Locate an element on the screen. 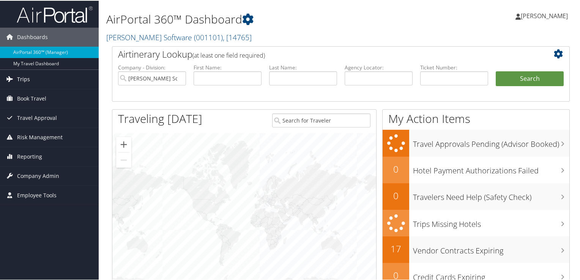 Image resolution: width=580 pixels, height=280 pixels. span: , [ 14765 ] is located at coordinates (237, 36).